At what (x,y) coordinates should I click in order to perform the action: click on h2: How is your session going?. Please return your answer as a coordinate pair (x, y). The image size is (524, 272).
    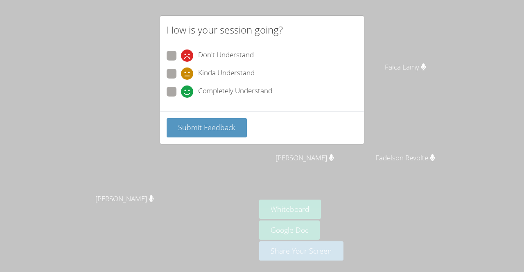
    Looking at the image, I should click on (225, 30).